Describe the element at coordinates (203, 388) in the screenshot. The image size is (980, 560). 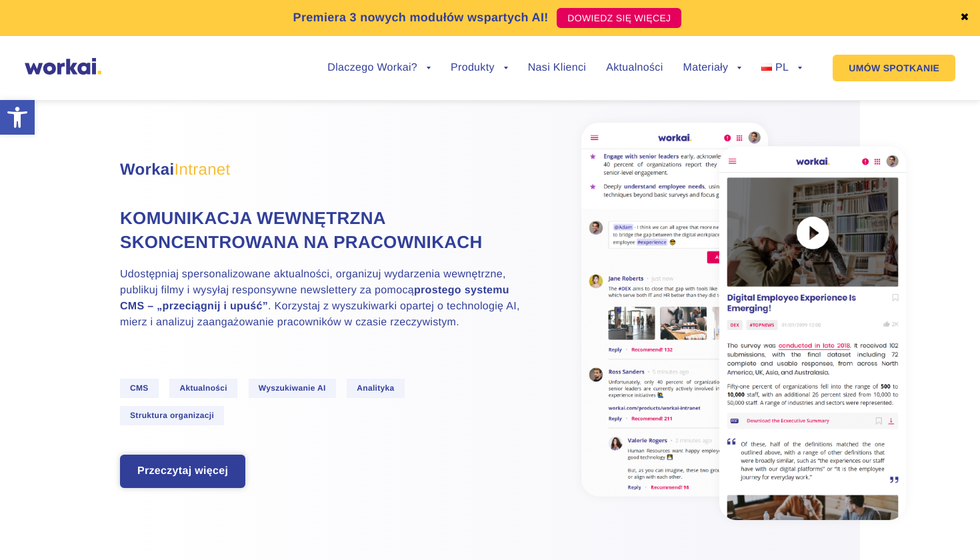
I see `span: Aktualności` at that location.